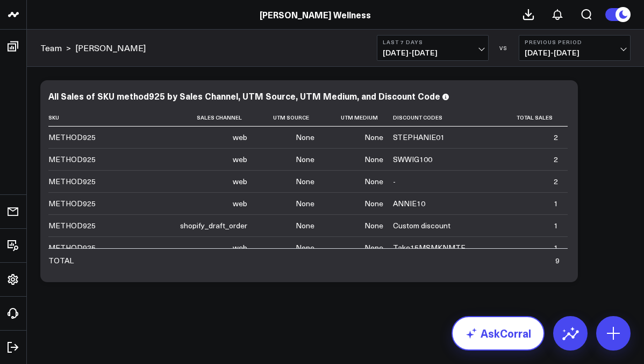  What do you see at coordinates (575, 42) in the screenshot?
I see `b: Previous Period` at bounding box center [575, 42].